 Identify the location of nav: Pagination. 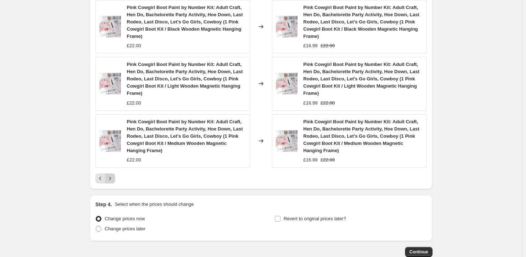
(105, 179).